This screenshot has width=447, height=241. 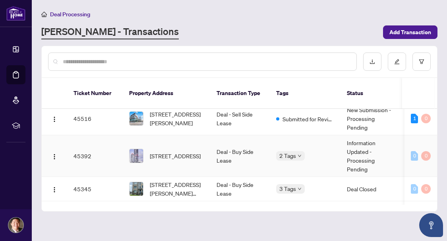 What do you see at coordinates (422, 62) in the screenshot?
I see `button: filter` at bounding box center [422, 62].